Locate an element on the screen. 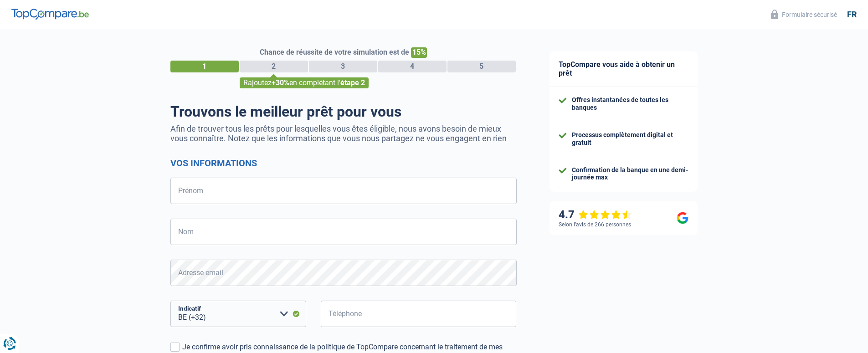 The image size is (868, 353). div: 4.7 is located at coordinates (595, 215).